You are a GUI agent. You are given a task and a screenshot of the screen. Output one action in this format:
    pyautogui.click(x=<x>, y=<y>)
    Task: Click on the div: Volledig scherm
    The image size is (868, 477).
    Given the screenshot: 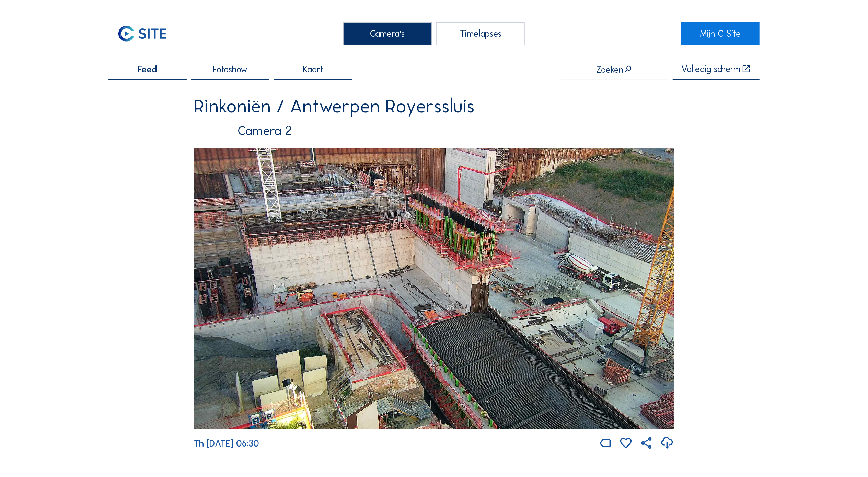 What is the action you would take?
    pyautogui.click(x=710, y=69)
    